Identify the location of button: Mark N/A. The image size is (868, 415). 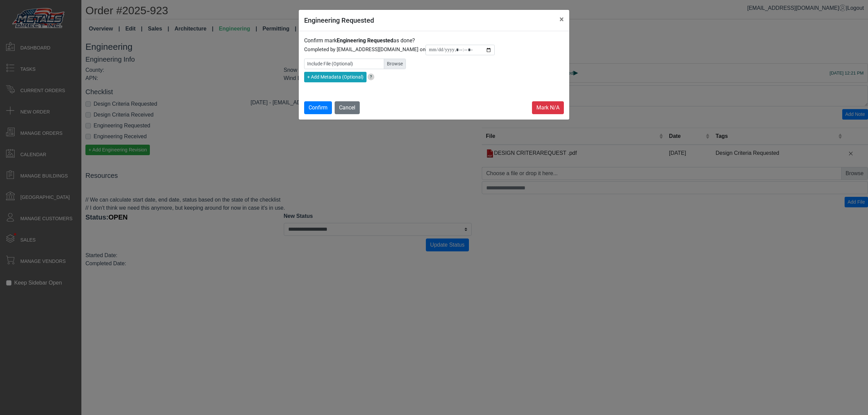
(548, 108).